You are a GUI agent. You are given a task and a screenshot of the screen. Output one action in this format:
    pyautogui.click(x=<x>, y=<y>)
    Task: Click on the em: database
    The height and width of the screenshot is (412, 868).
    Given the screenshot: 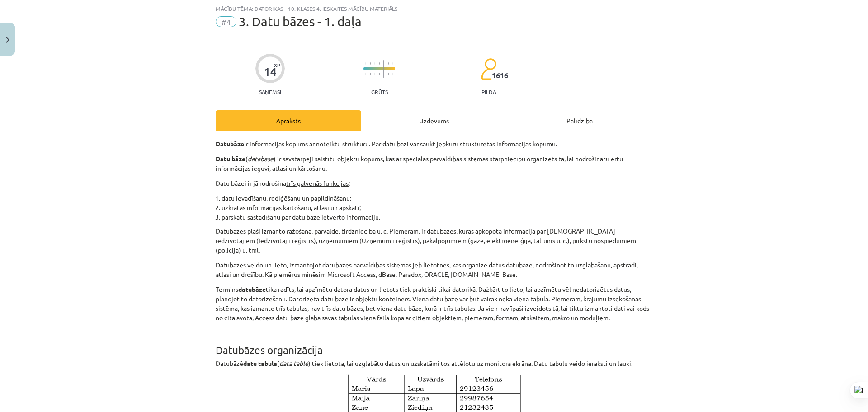 What is the action you would take?
    pyautogui.click(x=261, y=159)
    